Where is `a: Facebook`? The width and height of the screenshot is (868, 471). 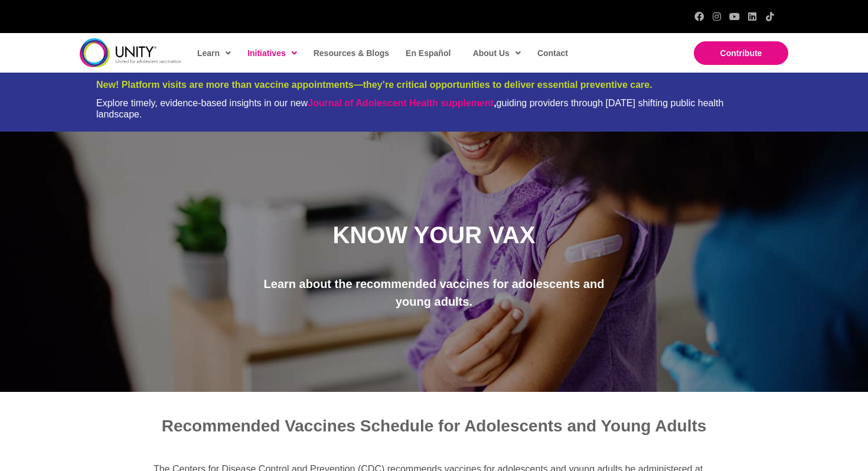
a: Facebook is located at coordinates (699, 16).